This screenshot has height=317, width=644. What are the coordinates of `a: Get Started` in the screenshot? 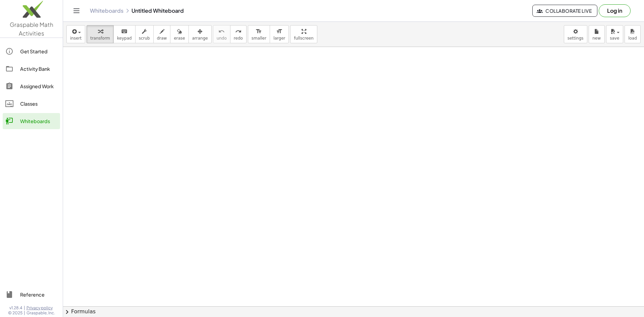 It's located at (31, 52).